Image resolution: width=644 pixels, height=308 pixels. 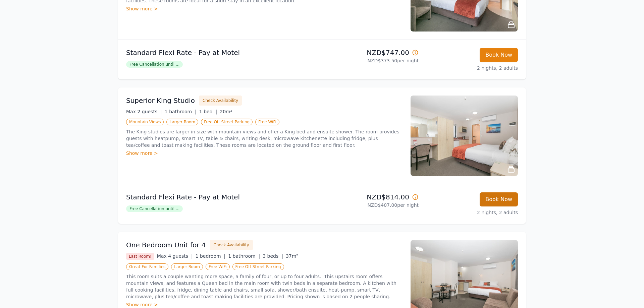 What do you see at coordinates (147, 267) in the screenshot?
I see `span: Great For Families` at bounding box center [147, 267].